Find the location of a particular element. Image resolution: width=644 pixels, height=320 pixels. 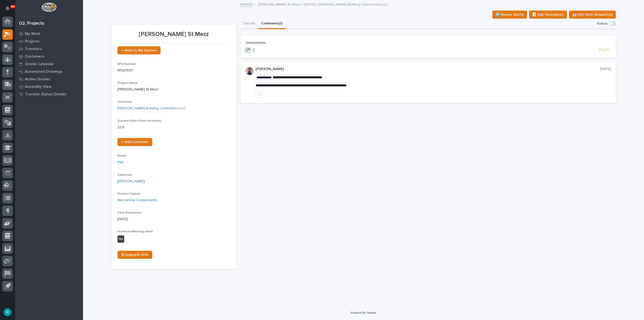

button: Notifications is located at coordinates (7, 8).